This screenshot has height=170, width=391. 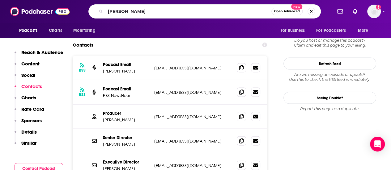 What do you see at coordinates (378, 144) in the screenshot?
I see `div: Open Intercom Messenger` at bounding box center [378, 144].